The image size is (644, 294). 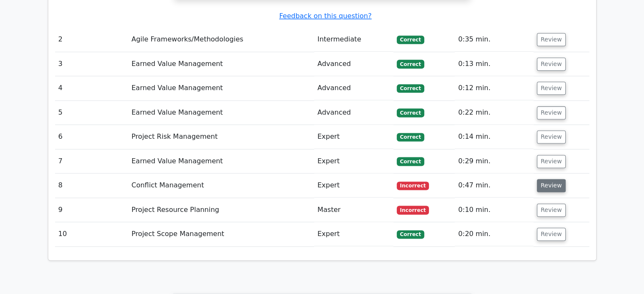 I want to click on td: 0:13 min., so click(x=494, y=64).